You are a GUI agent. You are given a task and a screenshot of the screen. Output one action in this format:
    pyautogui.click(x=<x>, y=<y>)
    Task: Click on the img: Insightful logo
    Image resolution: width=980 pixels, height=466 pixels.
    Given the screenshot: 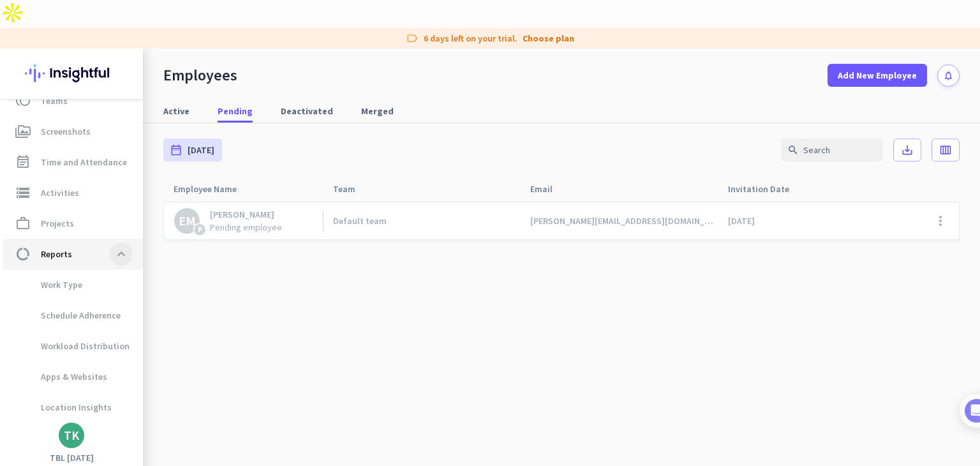 What is the action you would take?
    pyautogui.click(x=71, y=73)
    